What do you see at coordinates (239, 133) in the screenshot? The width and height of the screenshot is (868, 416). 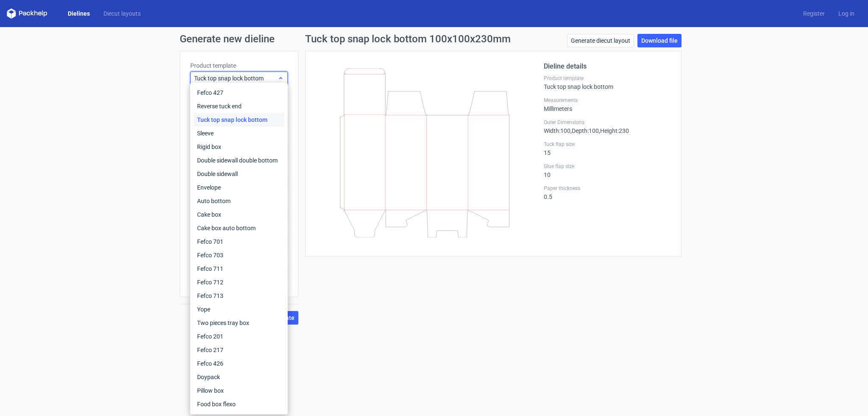 I see `div: Sleeve` at bounding box center [239, 133].